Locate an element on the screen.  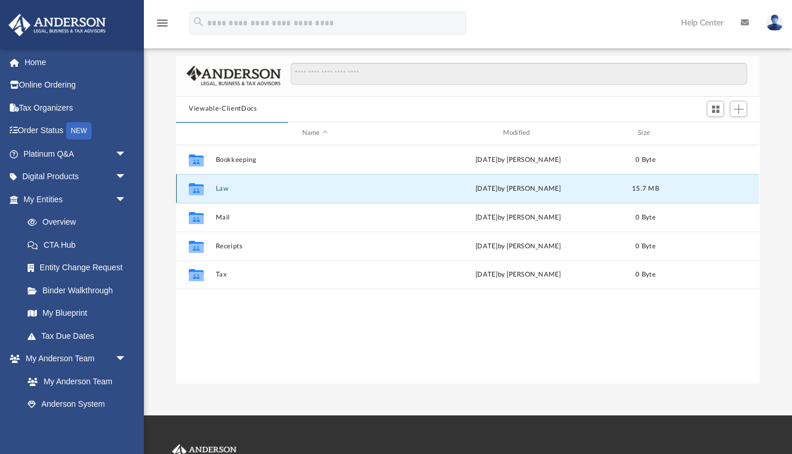
a: My Anderson Teamarrow_drop_down is located at coordinates (73, 359).